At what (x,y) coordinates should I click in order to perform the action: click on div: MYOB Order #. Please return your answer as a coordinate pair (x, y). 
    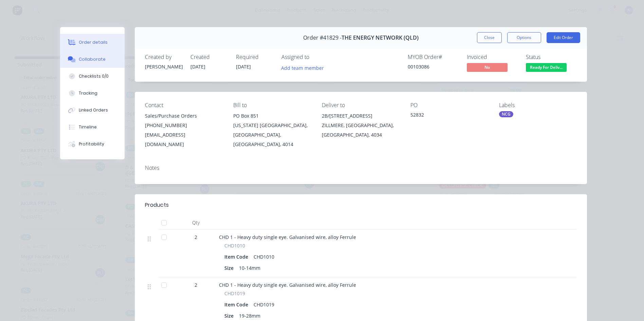
    Looking at the image, I should click on (433, 57).